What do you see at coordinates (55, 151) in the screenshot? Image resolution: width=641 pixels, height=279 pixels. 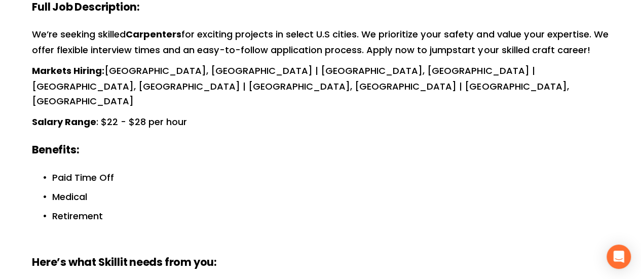 I see `strong: Benefits:` at bounding box center [55, 151].